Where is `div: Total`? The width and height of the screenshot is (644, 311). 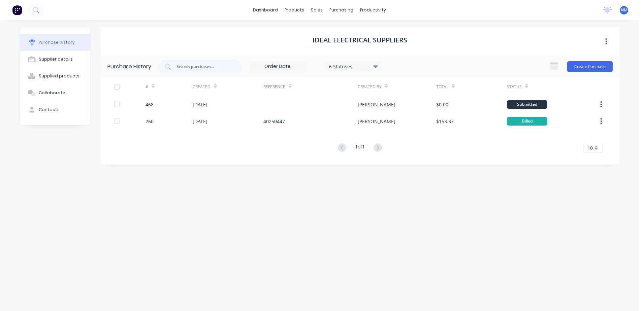
div: Total is located at coordinates (442, 87).